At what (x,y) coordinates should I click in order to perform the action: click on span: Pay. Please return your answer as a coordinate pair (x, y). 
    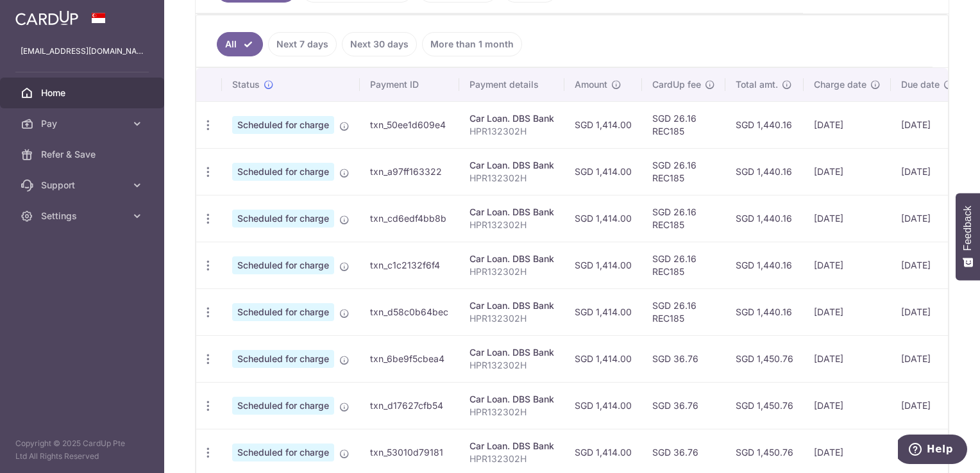
    Looking at the image, I should click on (83, 123).